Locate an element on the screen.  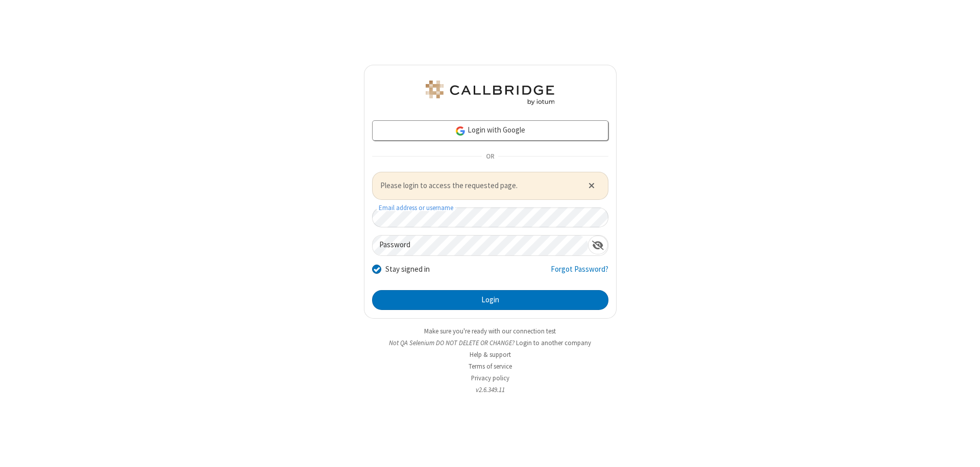
a: Help & support is located at coordinates (490, 355).